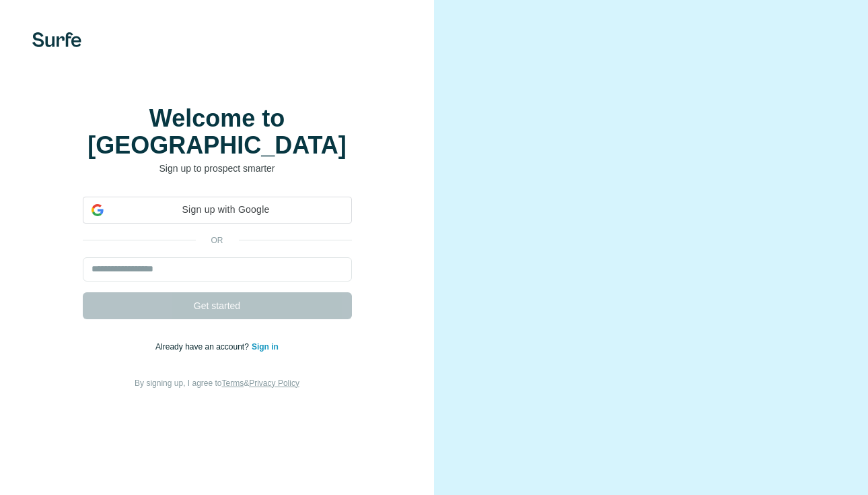 This screenshot has width=868, height=495. Describe the element at coordinates (203, 347) in the screenshot. I see `span: Already have an account?` at that location.